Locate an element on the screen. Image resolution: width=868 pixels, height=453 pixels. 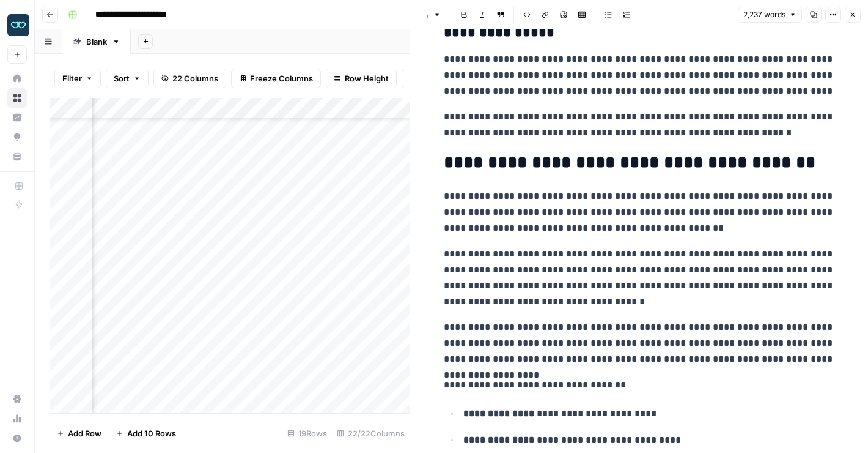
button: Add Row is located at coordinates (79, 433).